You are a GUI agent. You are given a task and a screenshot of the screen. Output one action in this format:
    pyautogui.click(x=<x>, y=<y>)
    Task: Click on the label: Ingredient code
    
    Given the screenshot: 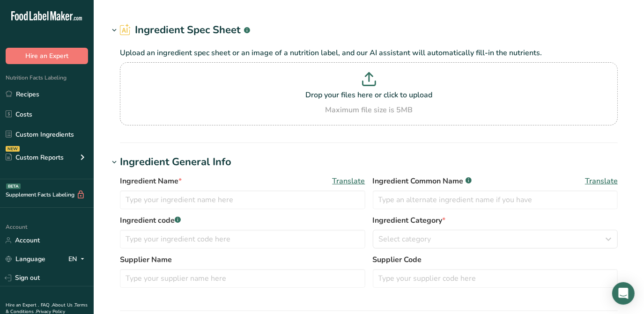 What is the action you would take?
    pyautogui.click(x=243, y=221)
    